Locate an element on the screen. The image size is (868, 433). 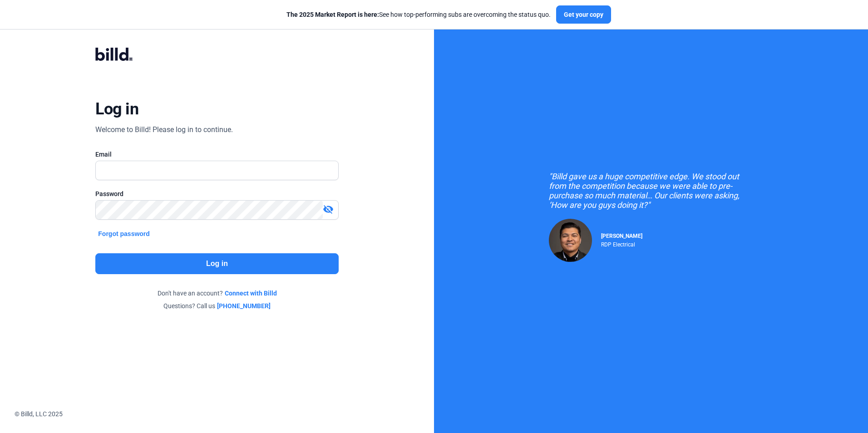
div: "Billd gave us a huge competitive edge. We stood out from the competition because we were able to... is located at coordinates (651, 190).